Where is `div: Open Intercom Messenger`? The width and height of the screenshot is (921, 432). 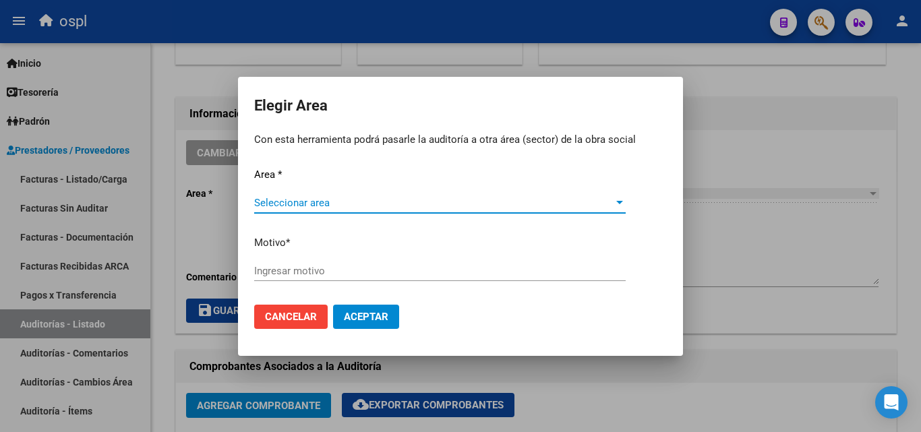 div: Open Intercom Messenger is located at coordinates (892, 403).